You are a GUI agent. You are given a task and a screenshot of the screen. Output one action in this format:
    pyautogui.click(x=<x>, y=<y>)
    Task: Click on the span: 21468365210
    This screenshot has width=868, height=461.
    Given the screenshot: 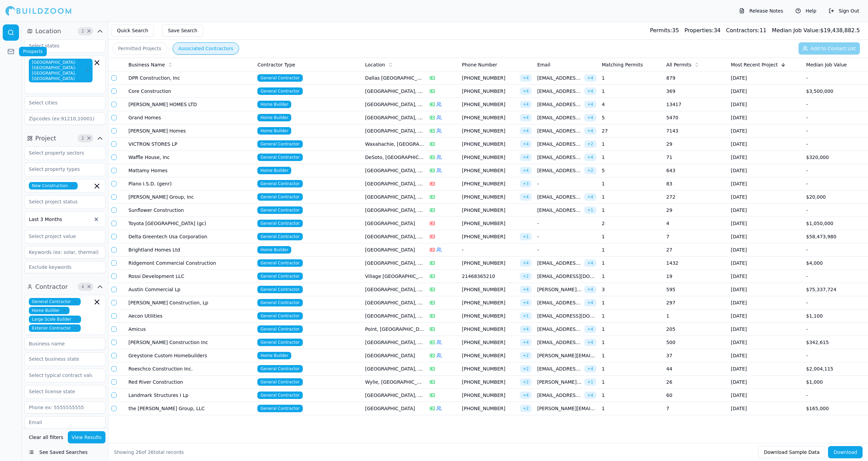 What is the action you would take?
    pyautogui.click(x=489, y=277)
    